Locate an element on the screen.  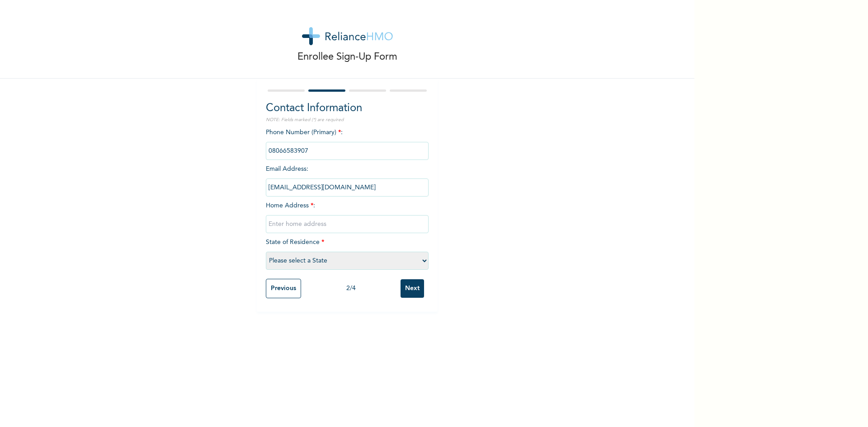
span: Email Address : is located at coordinates (347, 178).